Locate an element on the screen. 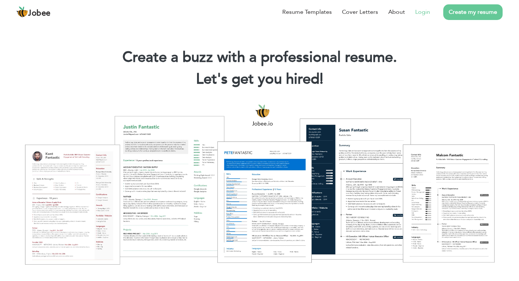 The image size is (519, 281). h2: Let's is located at coordinates (259, 79).